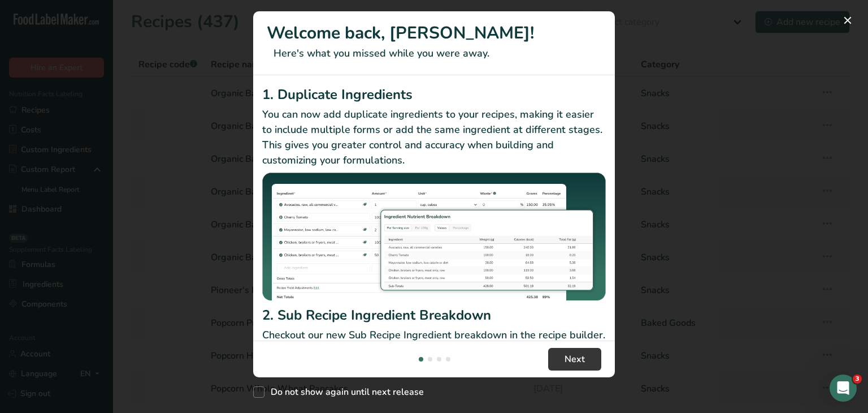  I want to click on p: Here's what you missed while you were away., so click(434, 53).